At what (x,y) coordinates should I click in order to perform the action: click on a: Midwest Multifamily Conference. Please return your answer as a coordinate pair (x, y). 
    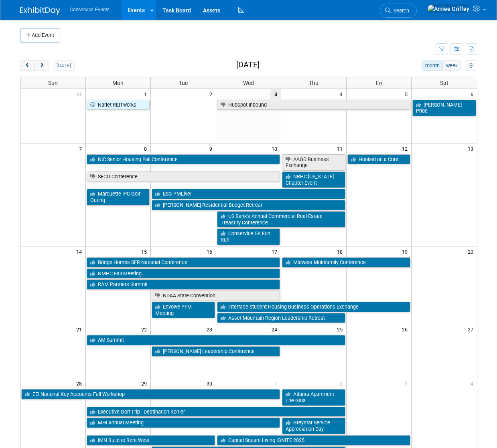
    Looking at the image, I should click on (346, 262).